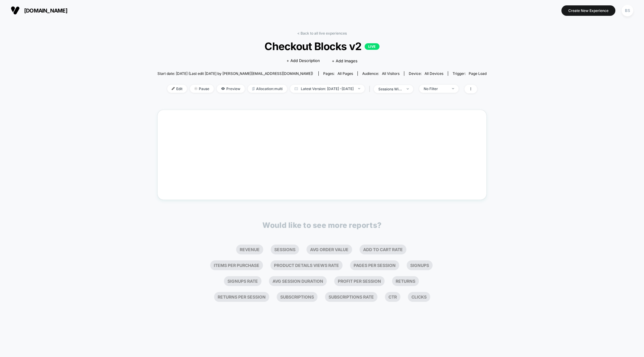 The width and height of the screenshot is (644, 357). I want to click on li: Returns Per Session, so click(241, 296).